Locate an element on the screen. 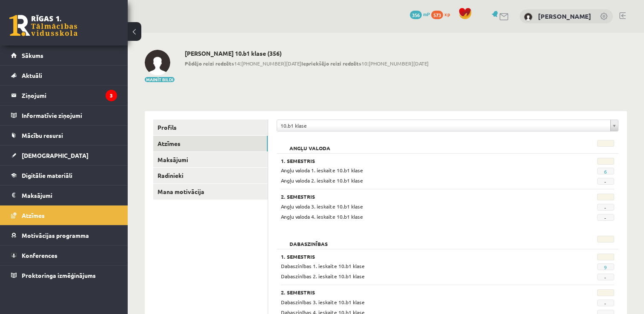  a: 9 is located at coordinates (606, 268).